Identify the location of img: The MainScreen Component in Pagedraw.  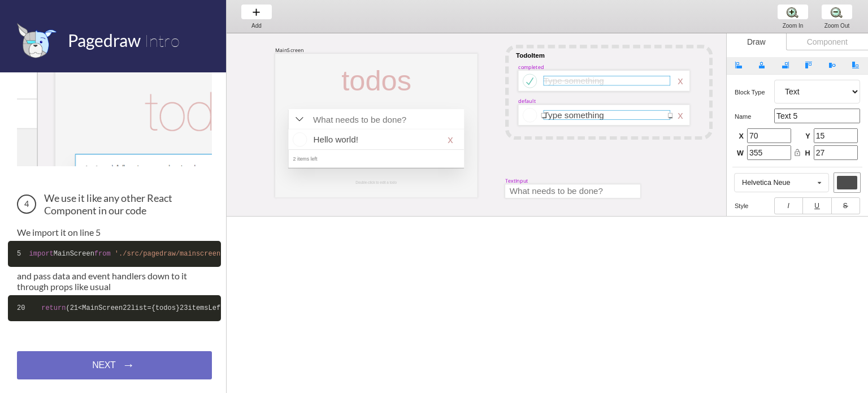
(114, 100).